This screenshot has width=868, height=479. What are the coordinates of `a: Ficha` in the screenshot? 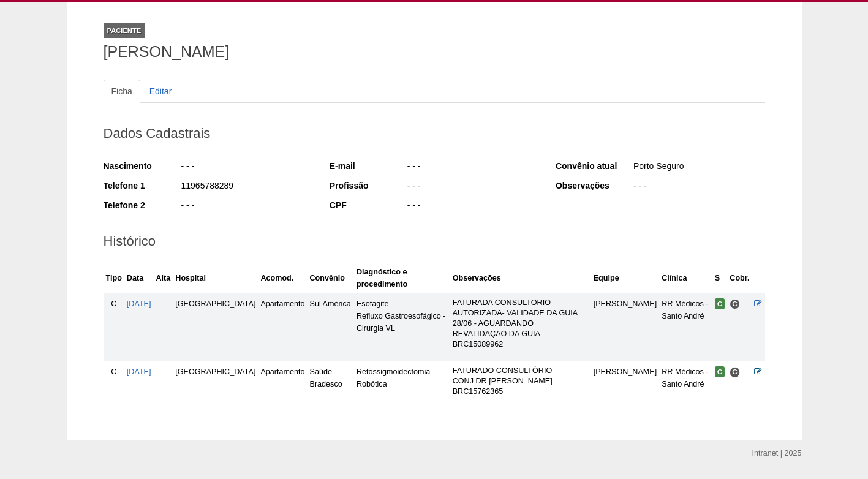 It's located at (122, 91).